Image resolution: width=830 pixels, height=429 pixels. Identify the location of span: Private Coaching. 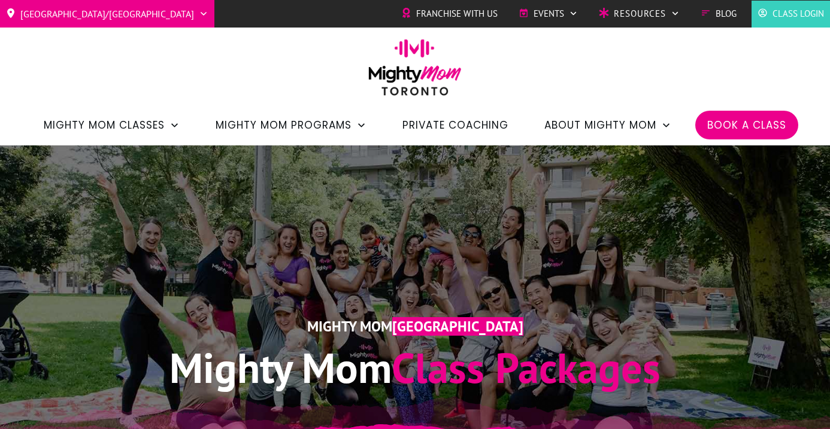
(455, 125).